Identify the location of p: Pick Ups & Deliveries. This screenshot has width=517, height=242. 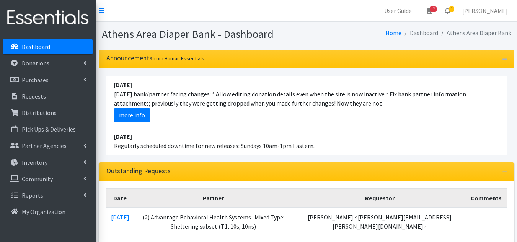
(49, 129).